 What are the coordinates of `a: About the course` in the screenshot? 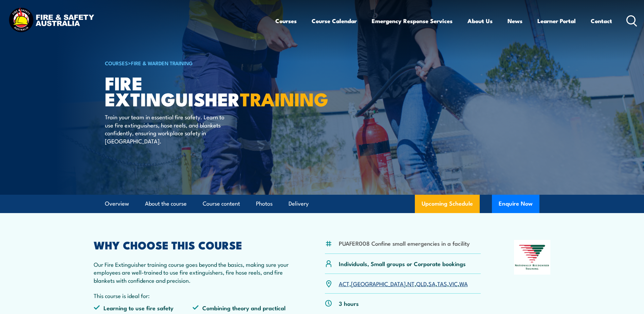 It's located at (166, 203).